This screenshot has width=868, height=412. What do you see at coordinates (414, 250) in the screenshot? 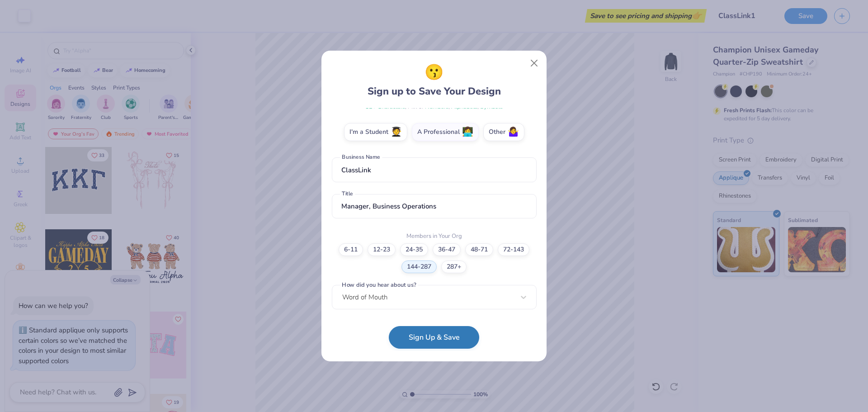
I see `label: 24-35` at bounding box center [414, 250].